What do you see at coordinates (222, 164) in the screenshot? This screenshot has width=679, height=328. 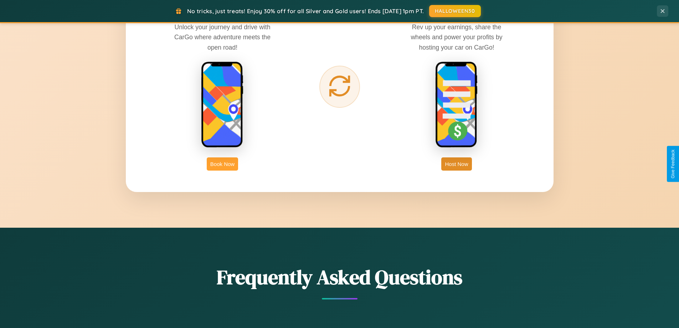 I see `button: Book Now` at bounding box center [222, 164].